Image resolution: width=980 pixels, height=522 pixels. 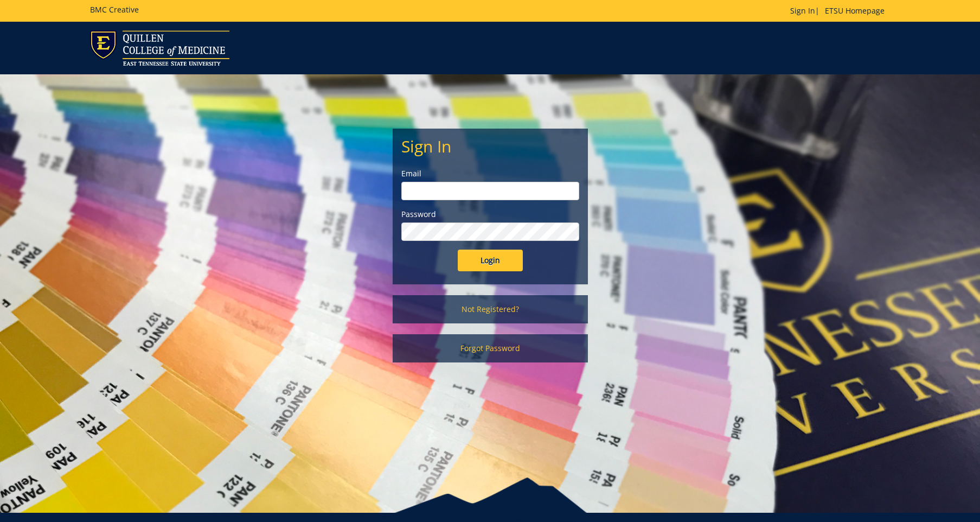 I want to click on img: ETSU logo, so click(x=159, y=48).